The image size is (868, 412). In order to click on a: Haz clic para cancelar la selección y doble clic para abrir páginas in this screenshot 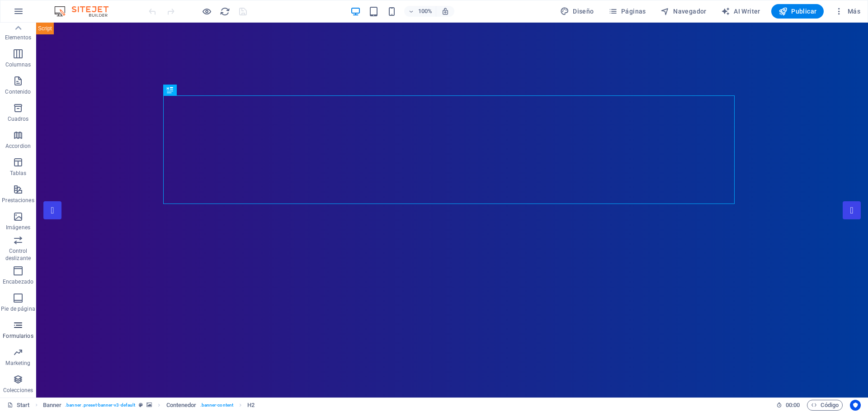, I will do `click(19, 405)`.